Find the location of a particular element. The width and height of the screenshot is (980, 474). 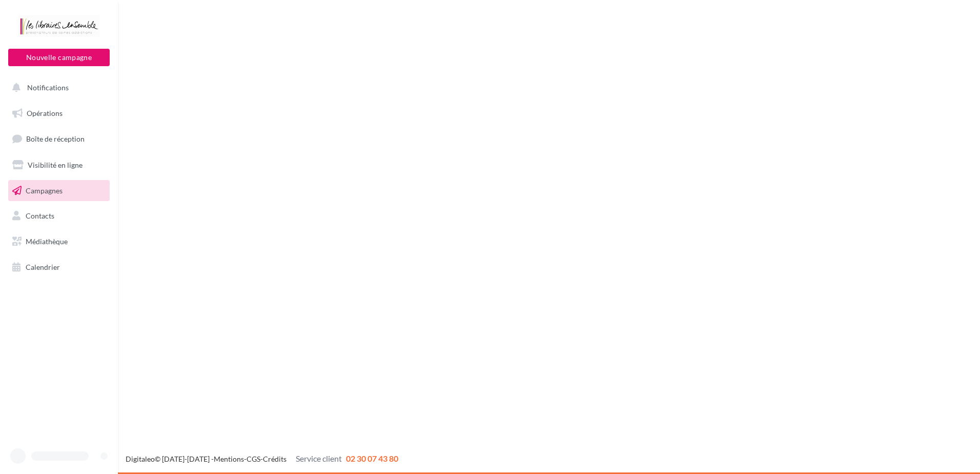

button: Nouvelle campagne is located at coordinates (59, 58).